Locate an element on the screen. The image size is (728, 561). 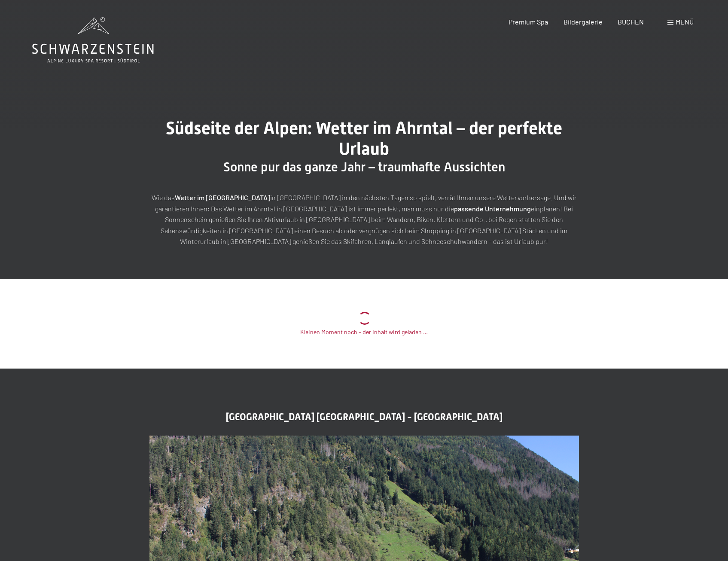
span: Südseite der Alpen: Wetter im Ahrntal – der perfekte Urlaub is located at coordinates (364, 138).